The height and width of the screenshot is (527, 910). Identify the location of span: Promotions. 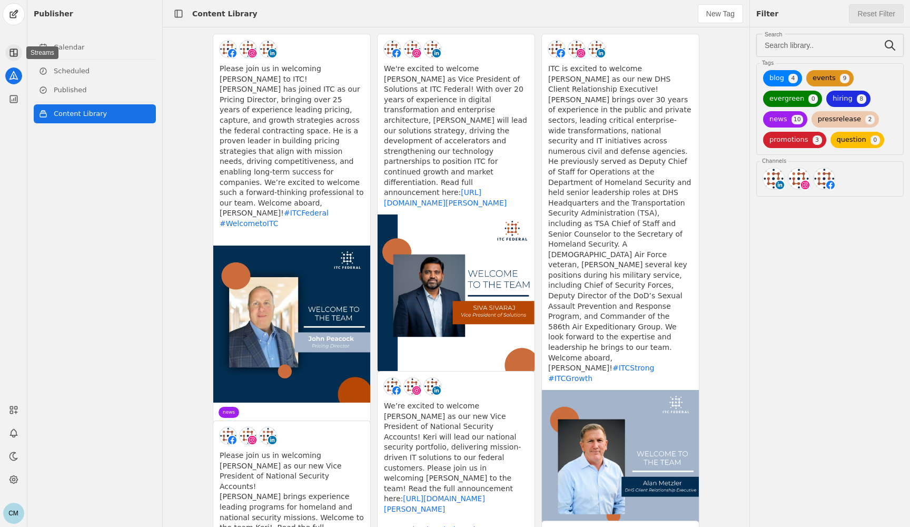
(789, 140).